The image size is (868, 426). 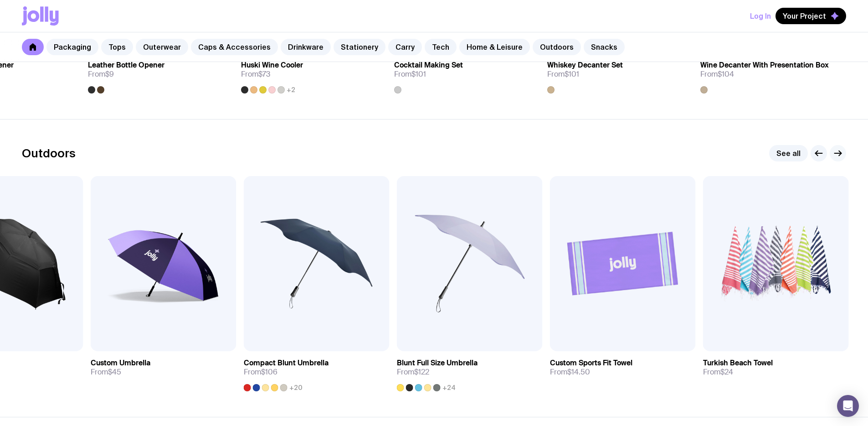 I want to click on span: $14.50, so click(x=579, y=372).